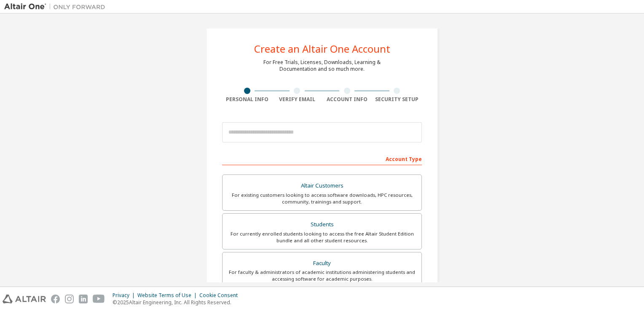  Describe the element at coordinates (69, 299) in the screenshot. I see `img: instagram.svg` at that location.